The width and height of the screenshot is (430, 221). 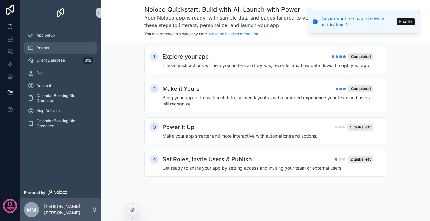 I want to click on div: scrollable content, so click(x=60, y=81).